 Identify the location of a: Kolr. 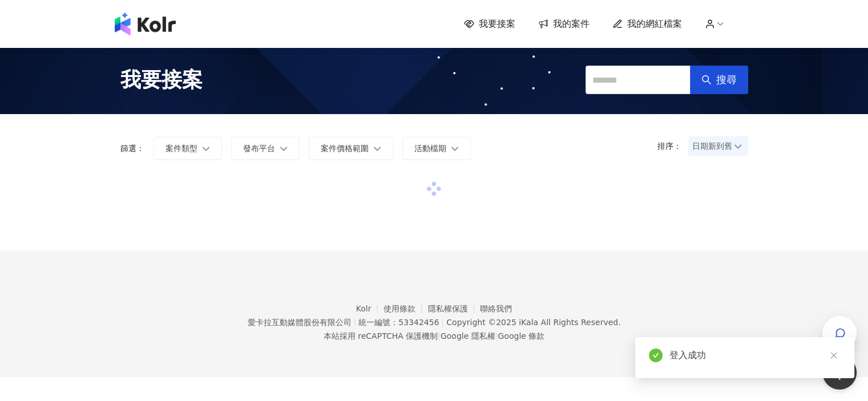
(369, 309).